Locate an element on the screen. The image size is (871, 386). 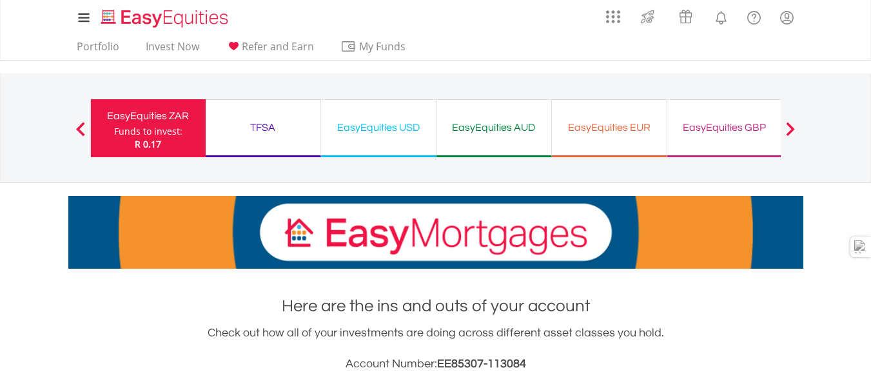
button: Next is located at coordinates (791, 135).